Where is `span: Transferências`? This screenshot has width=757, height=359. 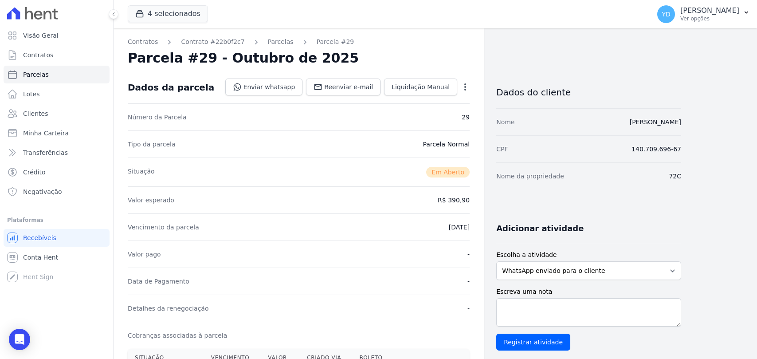
span: Transferências is located at coordinates (45, 152).